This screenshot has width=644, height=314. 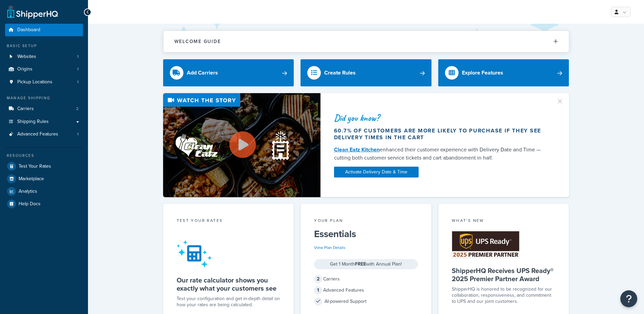 What do you see at coordinates (44, 109) in the screenshot?
I see `a: Carriers2` at bounding box center [44, 109].